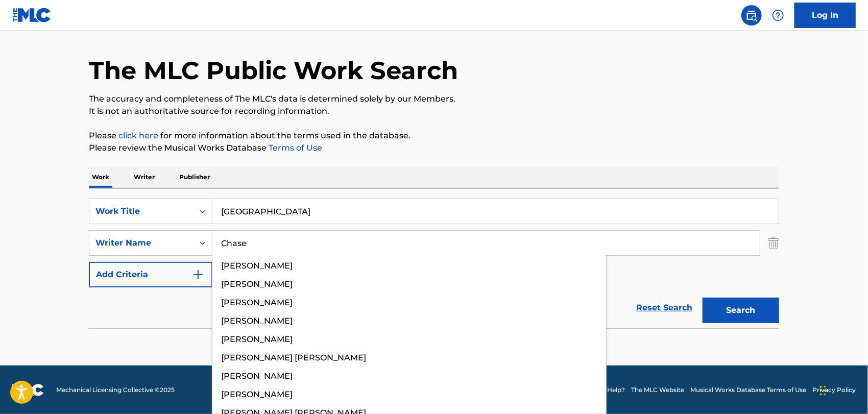 The height and width of the screenshot is (414, 868). Describe the element at coordinates (779, 16) in the screenshot. I see `div: Help` at that location.